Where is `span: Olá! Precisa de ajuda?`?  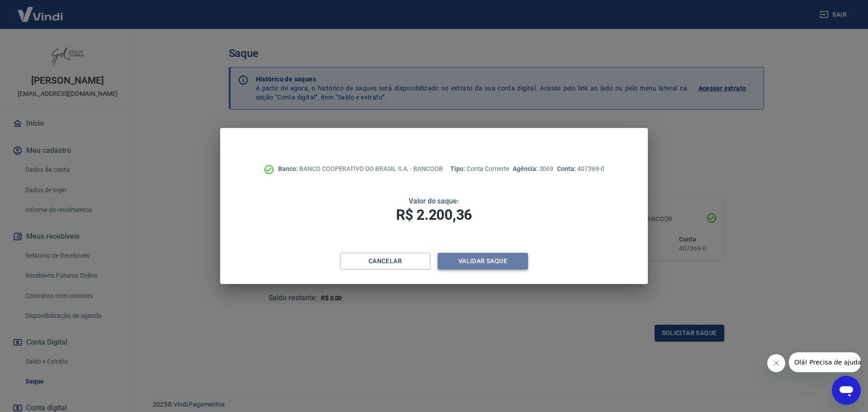
span: Olá! Precisa de ajuda? is located at coordinates (41, 10).